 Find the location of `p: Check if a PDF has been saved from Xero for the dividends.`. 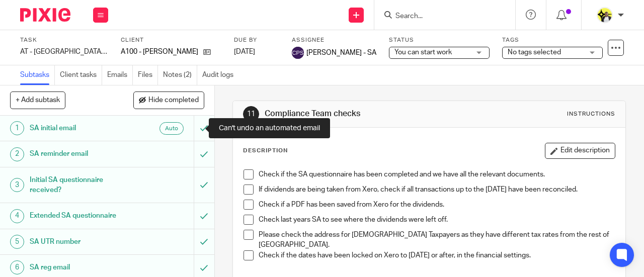

p: Check if a PDF has been saved from Xero for the dividends. is located at coordinates (437, 204).